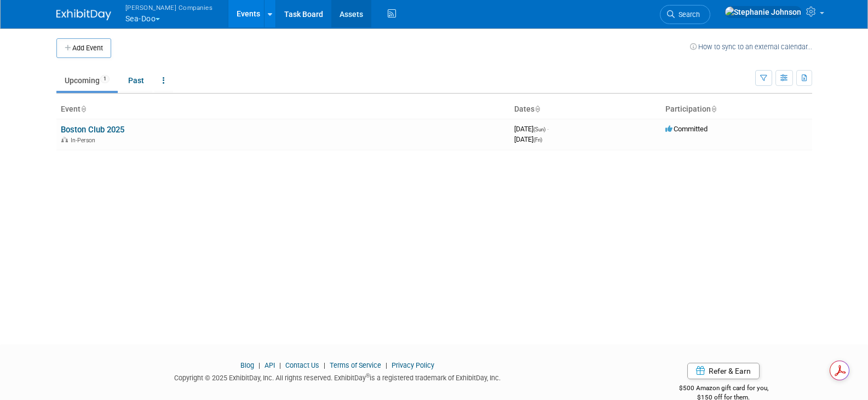 This screenshot has height=400, width=868. Describe the element at coordinates (355, 365) in the screenshot. I see `a: Terms of Service` at that location.